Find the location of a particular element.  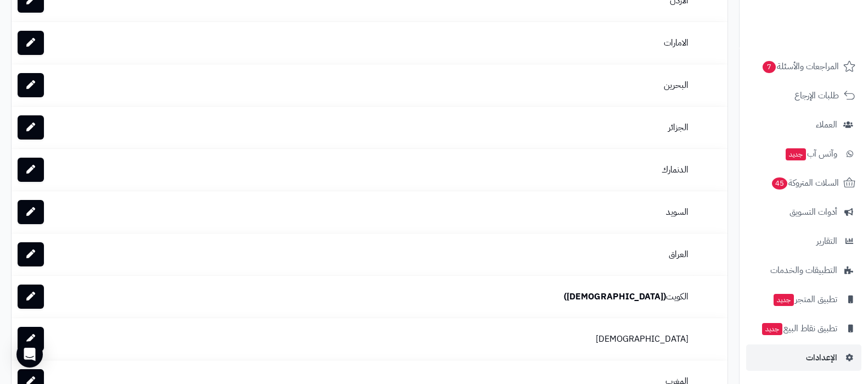

span: الإعدادات is located at coordinates (821, 357).